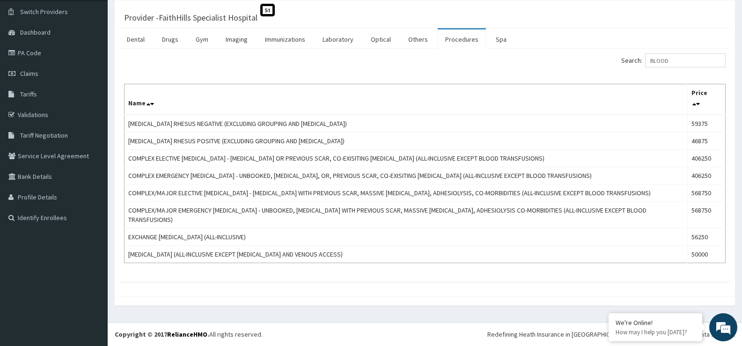 Image resolution: width=742 pixels, height=346 pixels. What do you see at coordinates (406, 100) in the screenshot?
I see `th: Name` at bounding box center [406, 100].